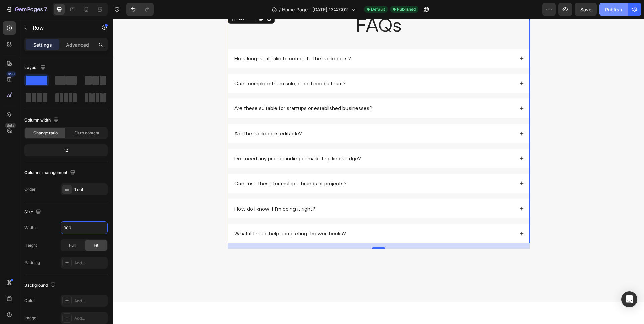  Describe the element at coordinates (11, 125) in the screenshot. I see `div: Beta` at that location.